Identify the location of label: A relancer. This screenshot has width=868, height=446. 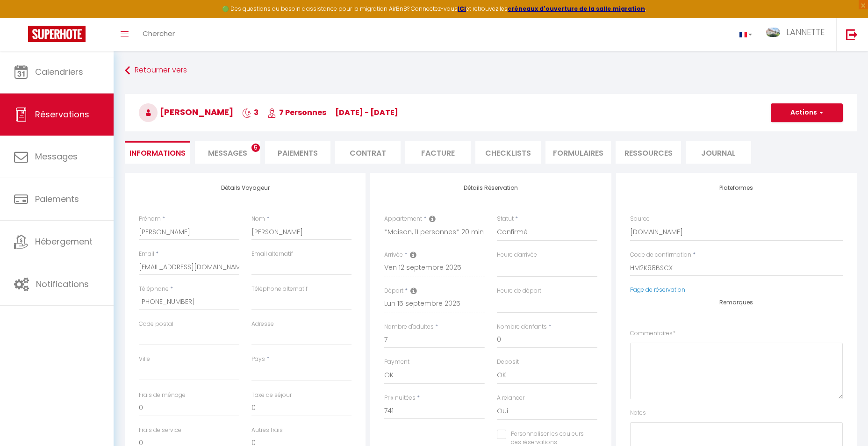
(510, 398).